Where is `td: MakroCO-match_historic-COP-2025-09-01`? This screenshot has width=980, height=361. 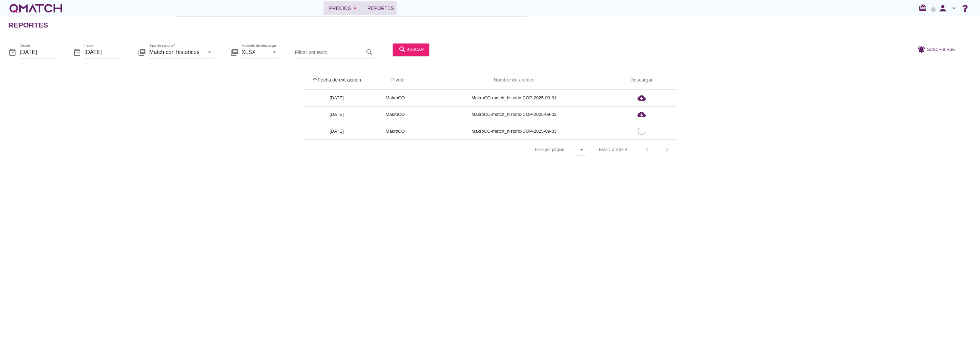 td: MakroCO-match_historic-COP-2025-09-01 is located at coordinates (514, 98).